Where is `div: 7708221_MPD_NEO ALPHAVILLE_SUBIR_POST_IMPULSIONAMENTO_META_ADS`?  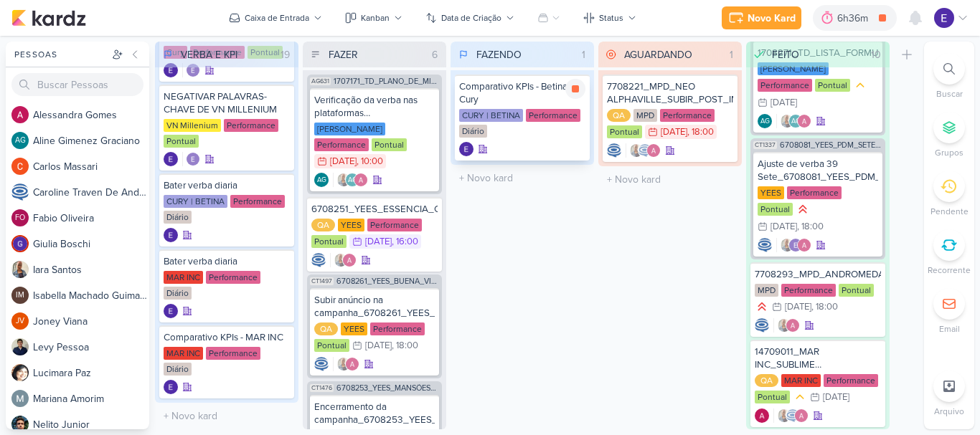 div: 7708221_MPD_NEO ALPHAVILLE_SUBIR_POST_IMPULSIONAMENTO_META_ADS is located at coordinates (670, 93).